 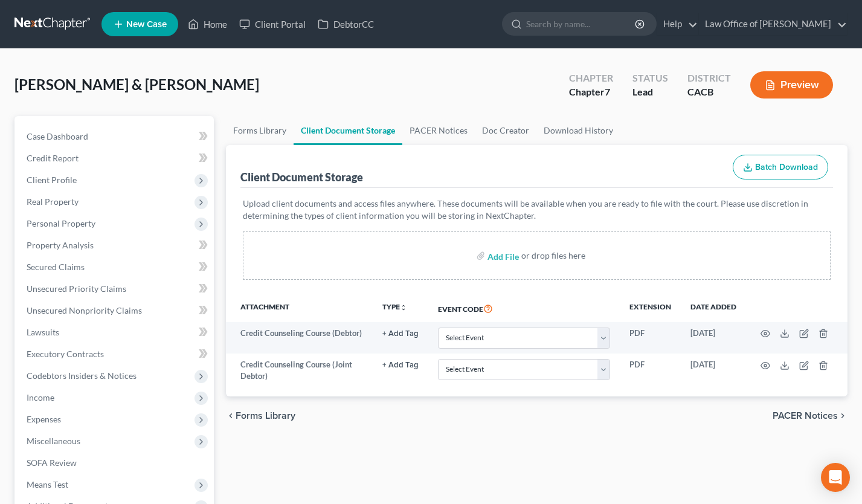 What do you see at coordinates (272, 24) in the screenshot?
I see `a: Client Portal` at bounding box center [272, 24].